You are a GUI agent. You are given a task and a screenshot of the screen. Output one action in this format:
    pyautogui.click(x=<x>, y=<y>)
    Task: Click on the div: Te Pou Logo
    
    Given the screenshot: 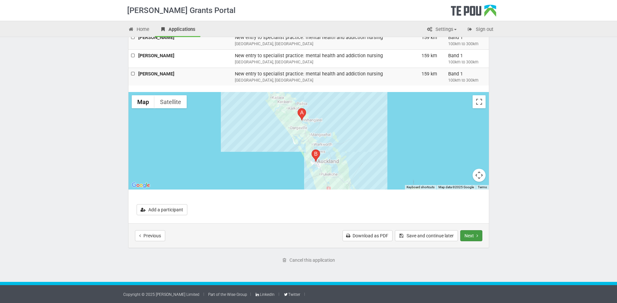 What is the action you would take?
    pyautogui.click(x=474, y=13)
    